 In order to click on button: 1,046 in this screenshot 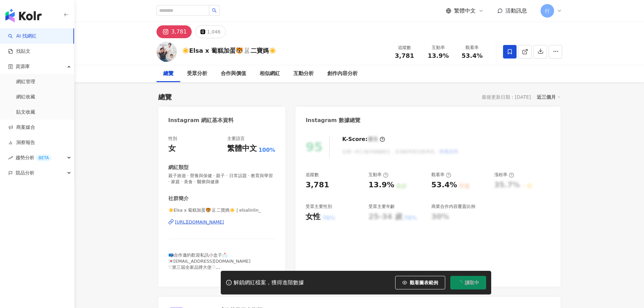, I will do `click(210, 32)`.